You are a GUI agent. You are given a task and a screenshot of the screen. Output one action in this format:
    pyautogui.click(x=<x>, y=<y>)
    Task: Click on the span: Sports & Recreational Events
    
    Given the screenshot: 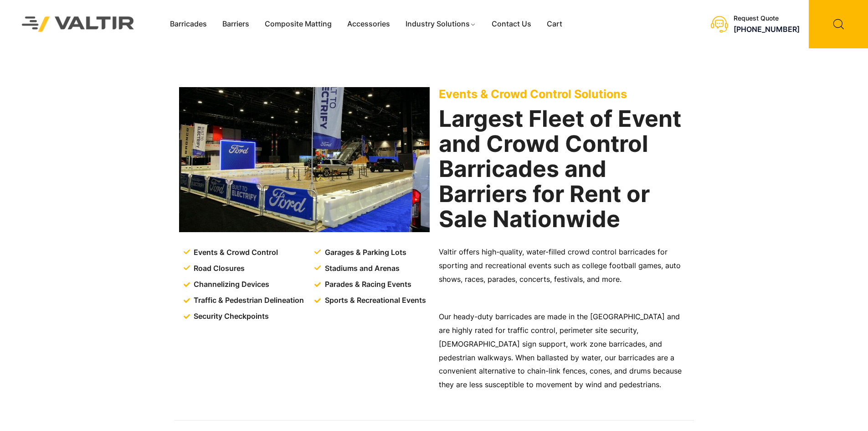 What is the action you would take?
    pyautogui.click(x=374, y=300)
    